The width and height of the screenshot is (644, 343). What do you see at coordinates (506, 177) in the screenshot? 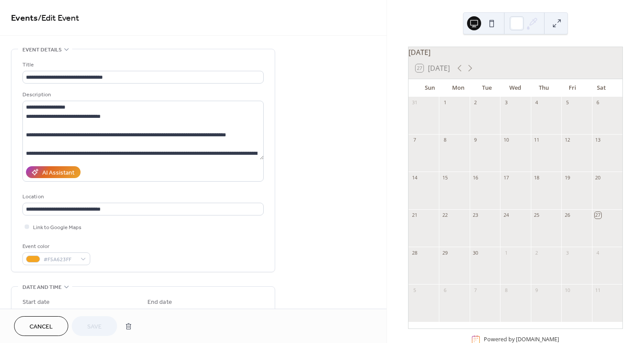
I see `div: 17` at bounding box center [506, 177].